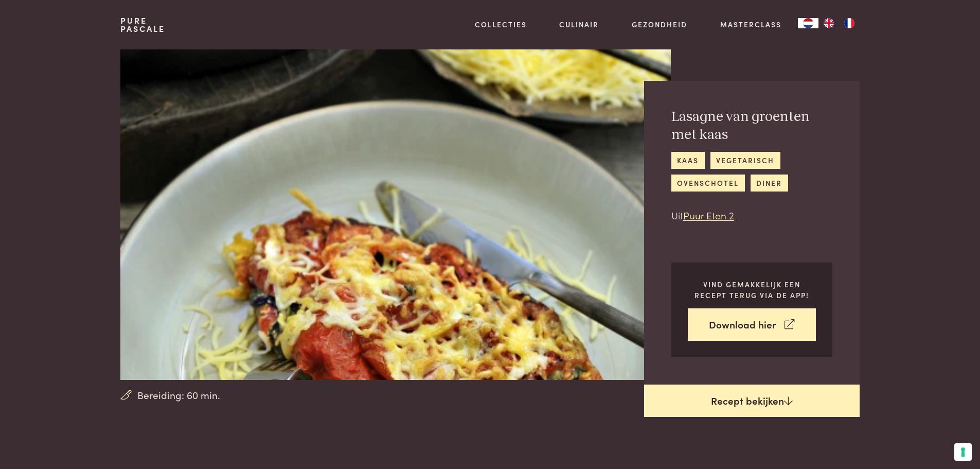 This screenshot has width=980, height=469. What do you see at coordinates (752, 126) in the screenshot?
I see `h2: Lasagne van groenten met kaas` at bounding box center [752, 126].